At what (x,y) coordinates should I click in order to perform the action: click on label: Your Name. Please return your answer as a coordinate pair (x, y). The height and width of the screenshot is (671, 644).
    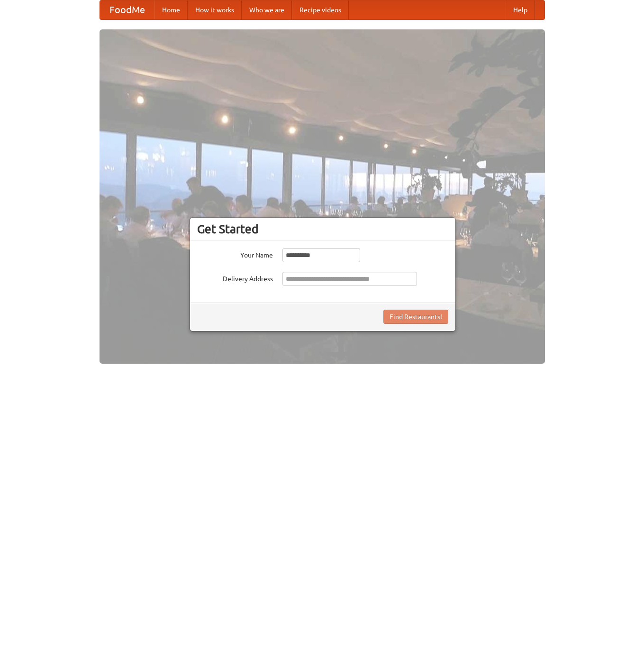
    Looking at the image, I should click on (235, 253).